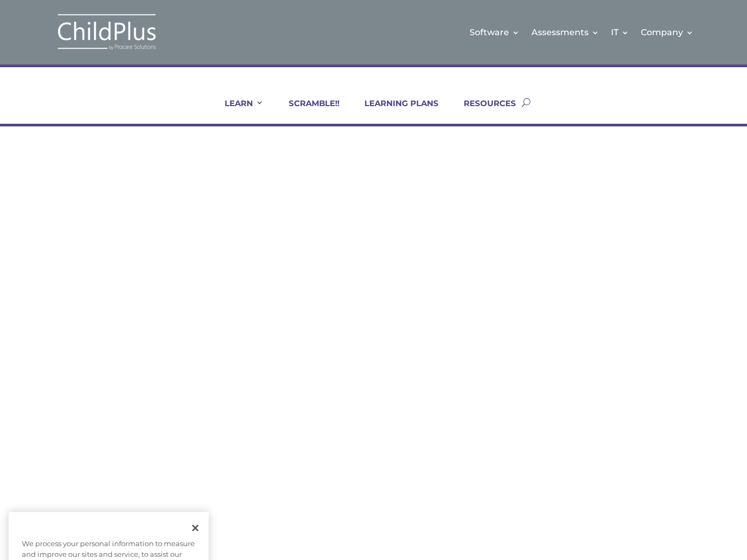  Describe the element at coordinates (307, 111) in the screenshot. I see `a: SCRAMBLE!!` at that location.